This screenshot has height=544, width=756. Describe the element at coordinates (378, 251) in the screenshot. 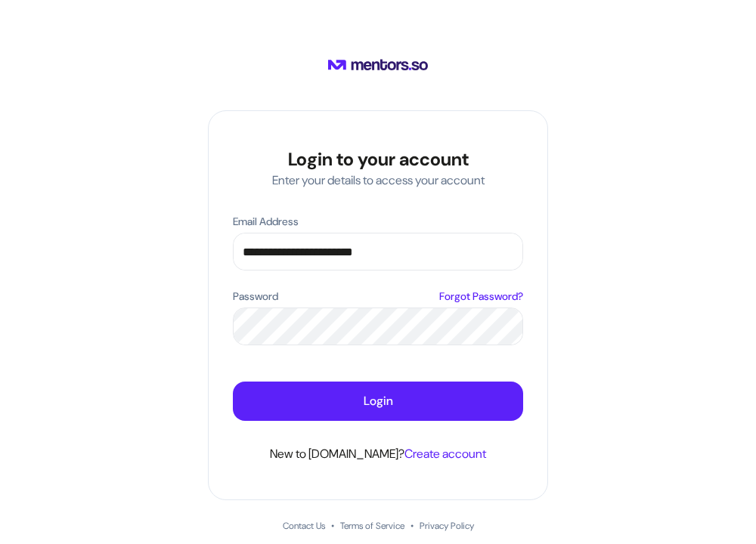

I see `input: Email Address` at that location.